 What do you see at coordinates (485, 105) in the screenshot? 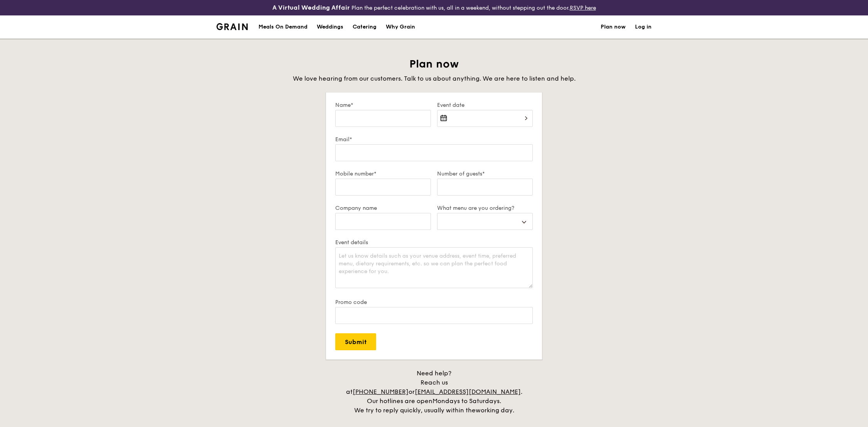
I see `label: Event date` at bounding box center [485, 105].